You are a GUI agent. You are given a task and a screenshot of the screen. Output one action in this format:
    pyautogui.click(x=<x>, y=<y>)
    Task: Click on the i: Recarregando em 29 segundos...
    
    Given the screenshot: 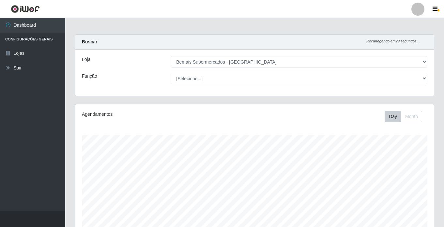 What is the action you would take?
    pyautogui.click(x=393, y=41)
    